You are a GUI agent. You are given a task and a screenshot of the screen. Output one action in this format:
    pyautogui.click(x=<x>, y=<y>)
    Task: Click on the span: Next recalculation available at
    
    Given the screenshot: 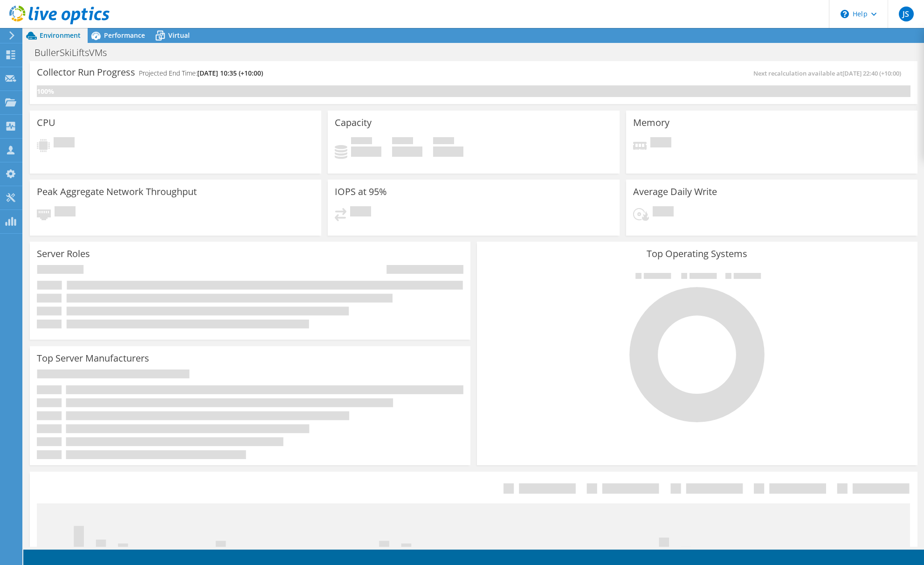 What is the action you would take?
    pyautogui.click(x=829, y=73)
    